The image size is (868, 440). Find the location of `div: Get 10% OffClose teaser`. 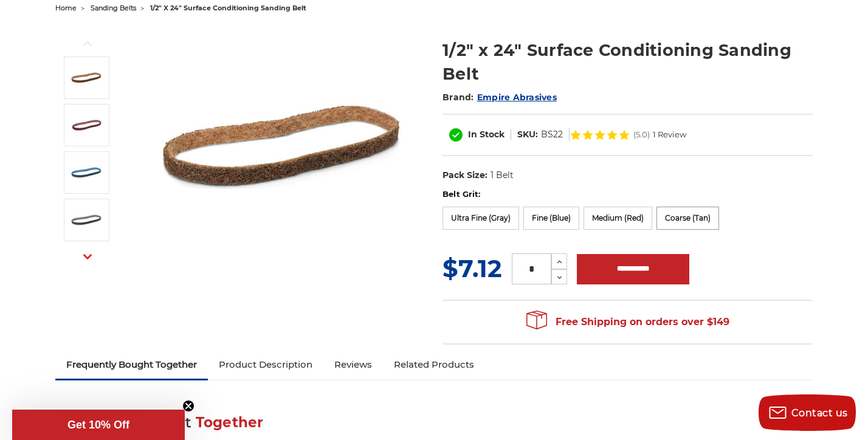

div: Get 10% OffClose teaser is located at coordinates (98, 425).